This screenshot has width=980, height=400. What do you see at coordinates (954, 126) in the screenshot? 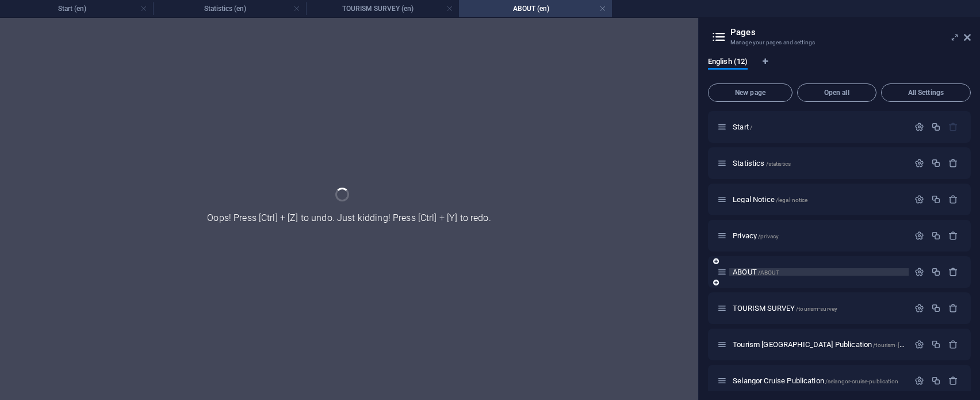
I see `div: The startpage cannot be deleted` at bounding box center [954, 126].